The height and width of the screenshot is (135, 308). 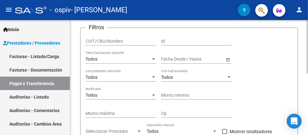 I want to click on span: Inicio, so click(x=11, y=29).